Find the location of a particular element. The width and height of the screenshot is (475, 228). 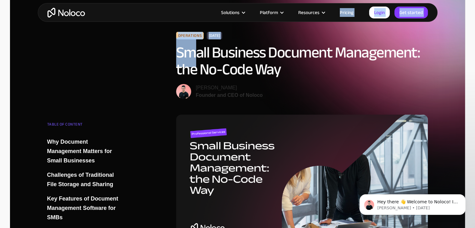

p: Hey there 👋 Welcome to Noloco! If you have any questions, just reply to this message. [GEOGRAPHIC... is located at coordinates (67, 21).